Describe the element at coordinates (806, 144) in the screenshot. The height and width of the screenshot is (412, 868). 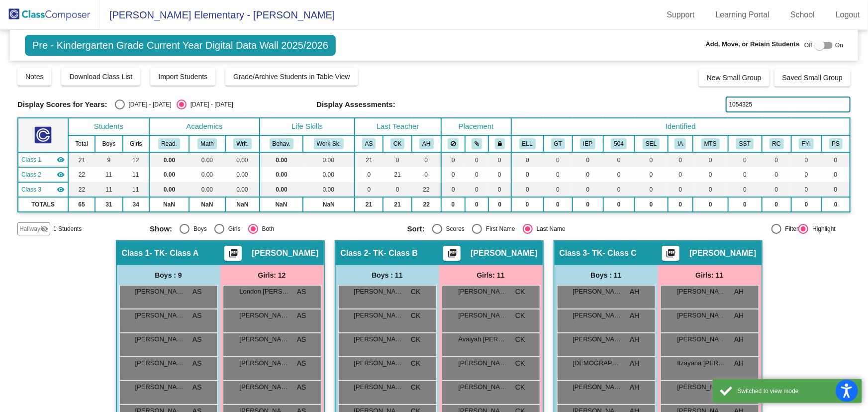
I see `th: Check Notes` at that location.